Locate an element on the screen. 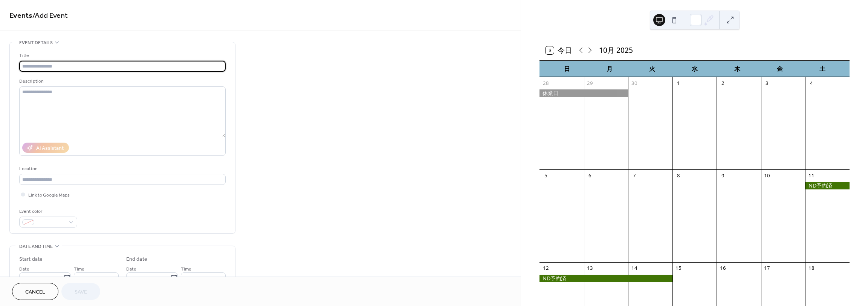 This screenshot has width=868, height=306. div: 5 is located at coordinates (546, 176).